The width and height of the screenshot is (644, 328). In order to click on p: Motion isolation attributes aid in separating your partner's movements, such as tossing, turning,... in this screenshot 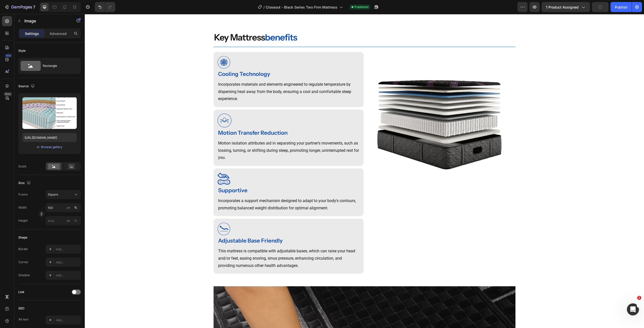, I will do `click(204, 137)`.